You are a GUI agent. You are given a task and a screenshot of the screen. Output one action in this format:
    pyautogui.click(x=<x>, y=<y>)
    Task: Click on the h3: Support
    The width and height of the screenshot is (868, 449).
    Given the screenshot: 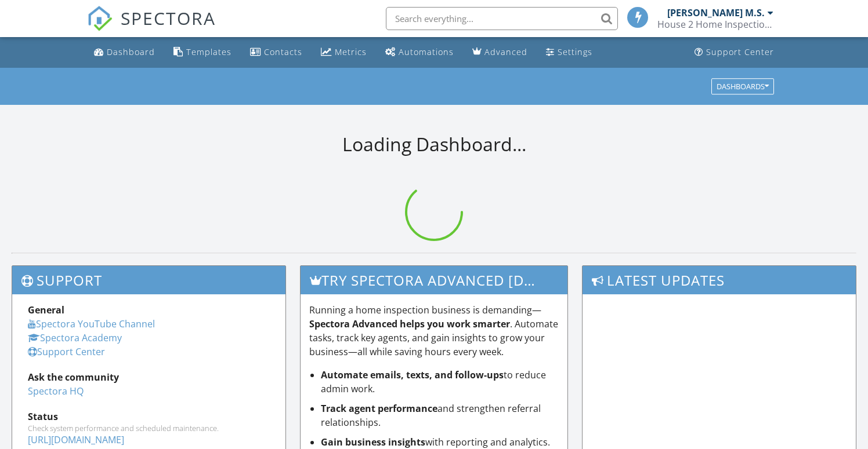 What is the action you would take?
    pyautogui.click(x=149, y=280)
    